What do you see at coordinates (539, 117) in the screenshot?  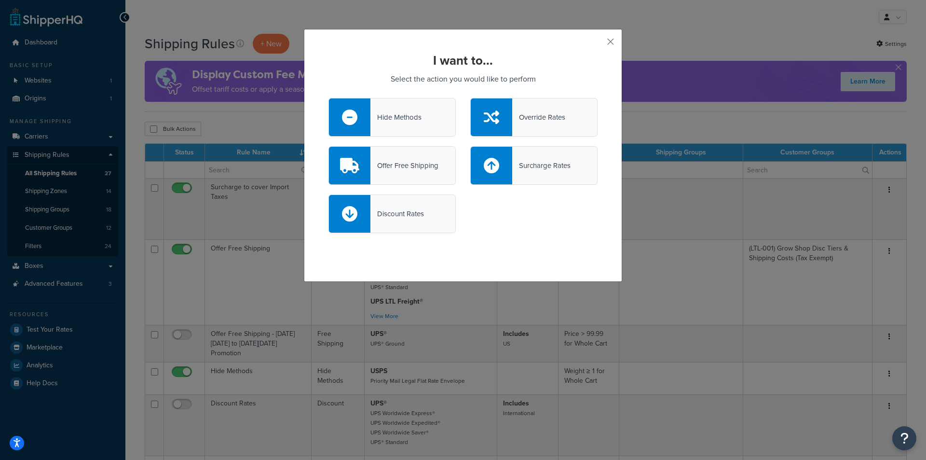 I see `div: Override Rates` at bounding box center [539, 117].